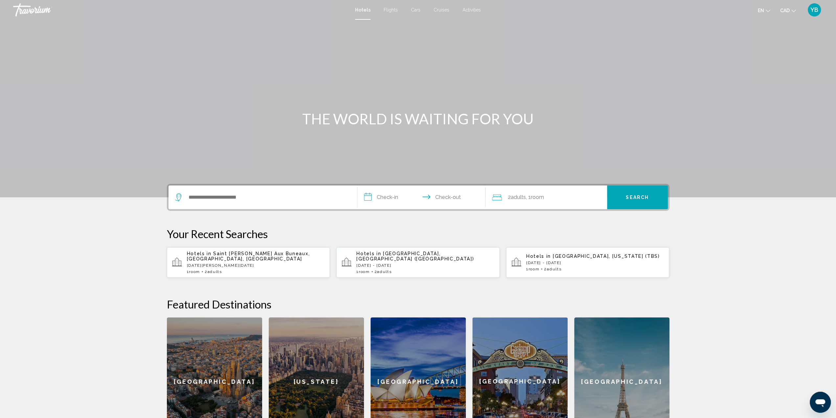 Image resolution: width=836 pixels, height=418 pixels. Describe the element at coordinates (418, 197) in the screenshot. I see `div: Search widget` at that location.